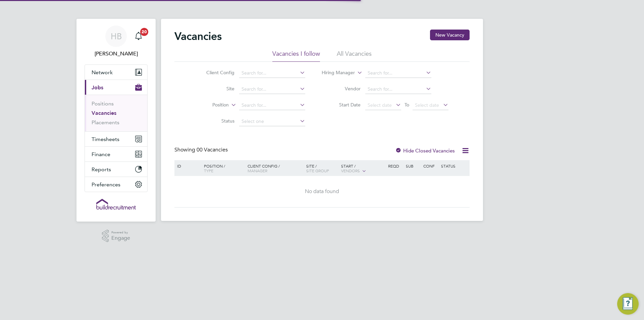 The image size is (644, 320). I want to click on div: Conf, so click(431, 166).